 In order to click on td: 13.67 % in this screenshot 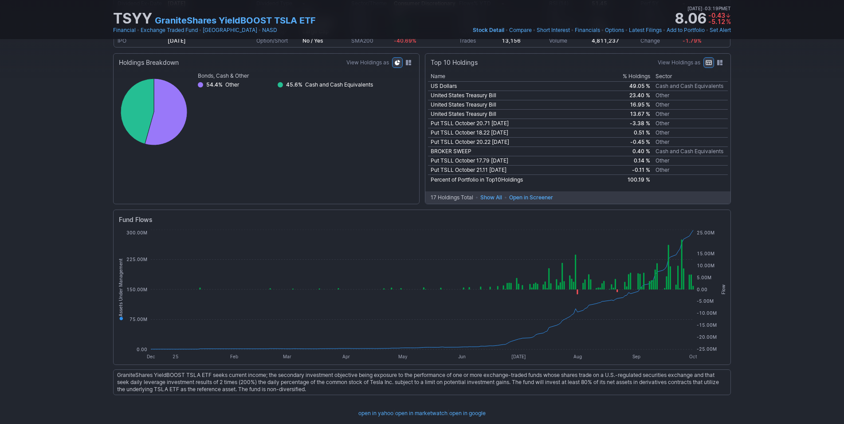, I will do `click(630, 114)`.